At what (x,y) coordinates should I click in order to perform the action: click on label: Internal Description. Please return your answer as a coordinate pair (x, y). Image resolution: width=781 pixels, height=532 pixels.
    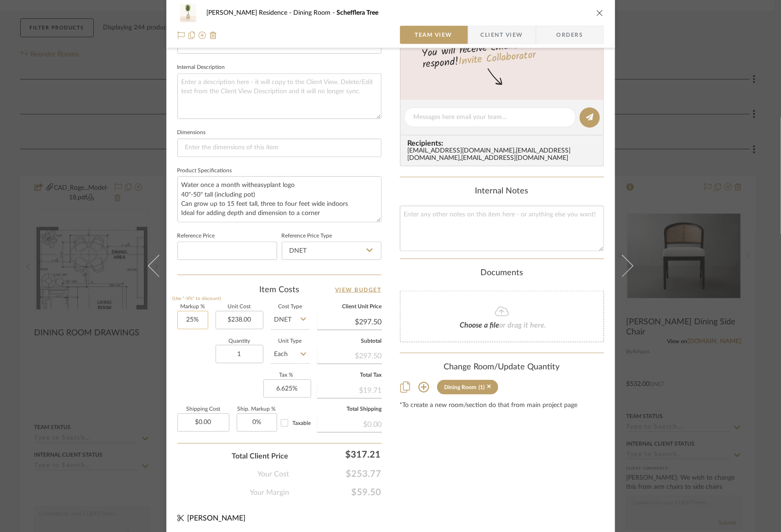
    Looking at the image, I should click on (202, 67).